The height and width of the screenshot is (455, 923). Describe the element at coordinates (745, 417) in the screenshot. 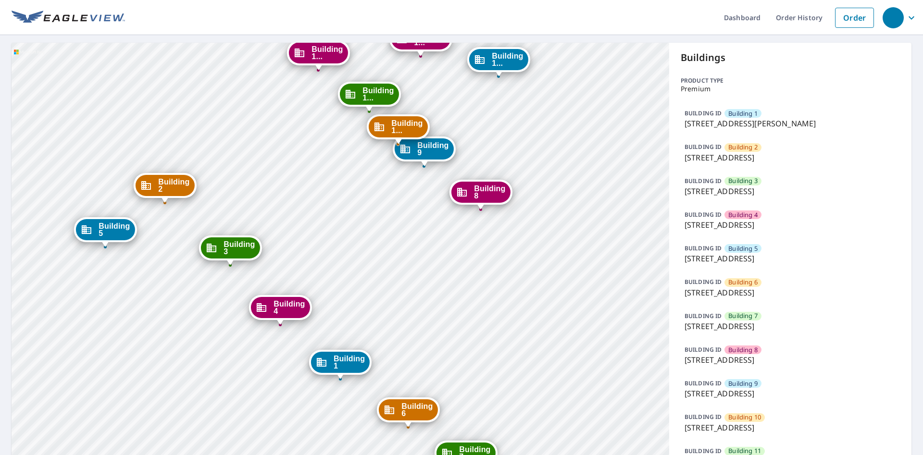

I see `span: Building 10` at that location.